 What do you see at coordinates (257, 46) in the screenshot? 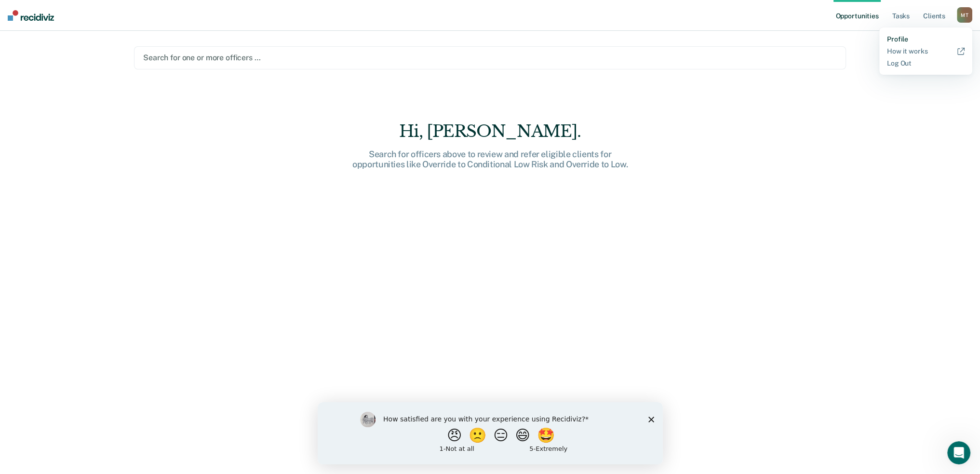
I see `div: 5 - Extremely` at bounding box center [257, 46].